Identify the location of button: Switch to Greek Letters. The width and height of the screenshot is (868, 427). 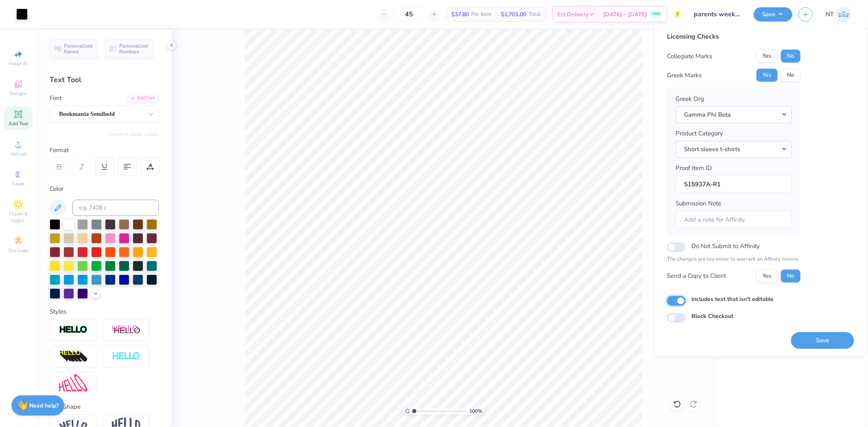
(133, 134).